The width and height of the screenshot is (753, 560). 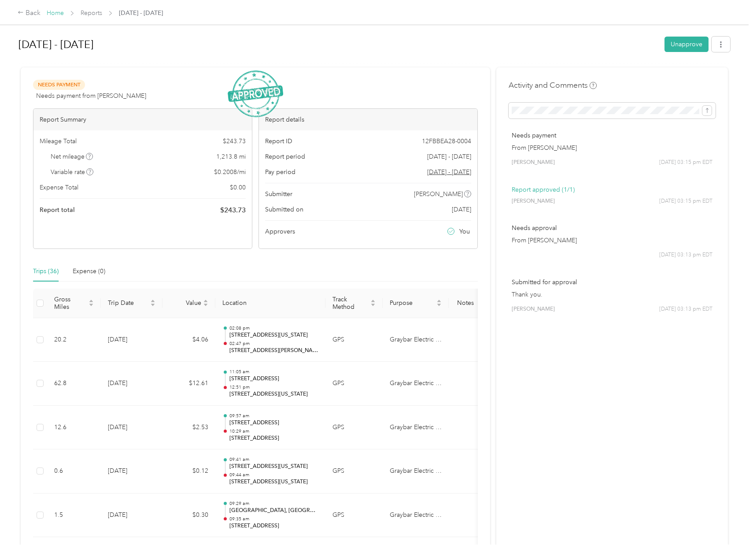 I want to click on span: Go to pay period, so click(x=449, y=171).